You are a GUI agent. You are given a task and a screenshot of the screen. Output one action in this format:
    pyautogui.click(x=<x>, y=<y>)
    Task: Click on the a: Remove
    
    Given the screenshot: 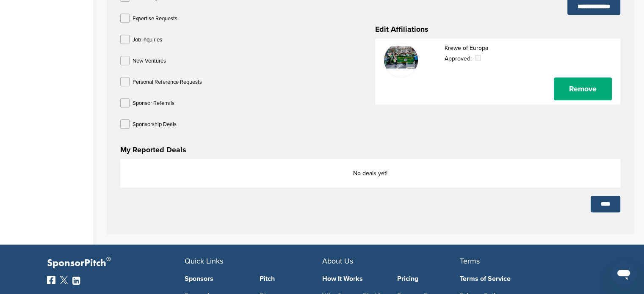 What is the action you would take?
    pyautogui.click(x=582, y=89)
    